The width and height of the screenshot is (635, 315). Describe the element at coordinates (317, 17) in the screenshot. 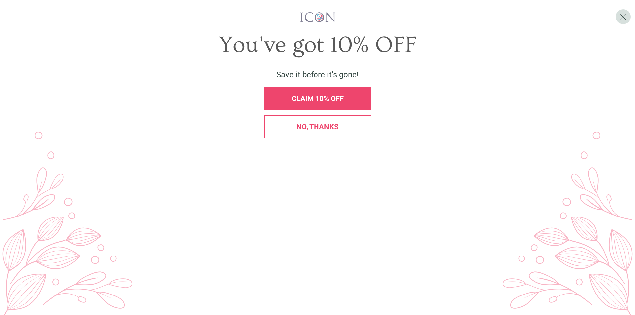

I see `img: iconwallstickersl_1754656298800.png` at that location.